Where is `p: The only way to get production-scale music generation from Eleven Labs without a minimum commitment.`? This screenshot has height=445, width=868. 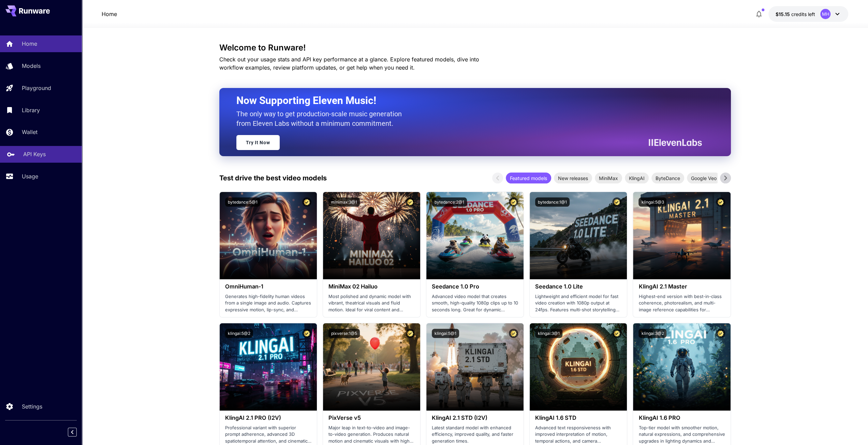
p: The only way to get production-scale music generation from Eleven Labs without a minimum commitment. is located at coordinates (321, 119).